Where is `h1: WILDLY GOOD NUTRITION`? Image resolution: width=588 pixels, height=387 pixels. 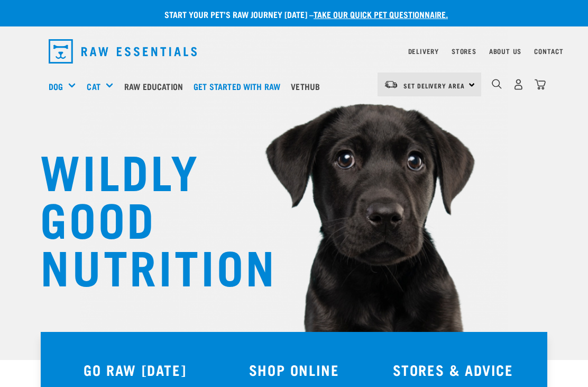
h1: WILDLY GOOD NUTRITION is located at coordinates (146, 217).